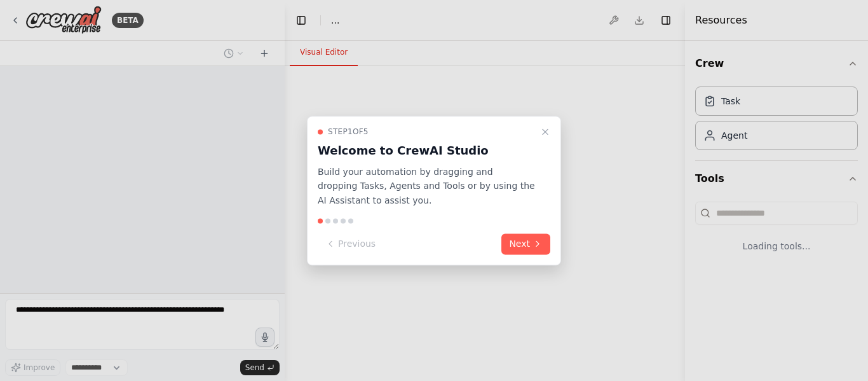 This screenshot has height=381, width=868. I want to click on button: Next, so click(526, 243).